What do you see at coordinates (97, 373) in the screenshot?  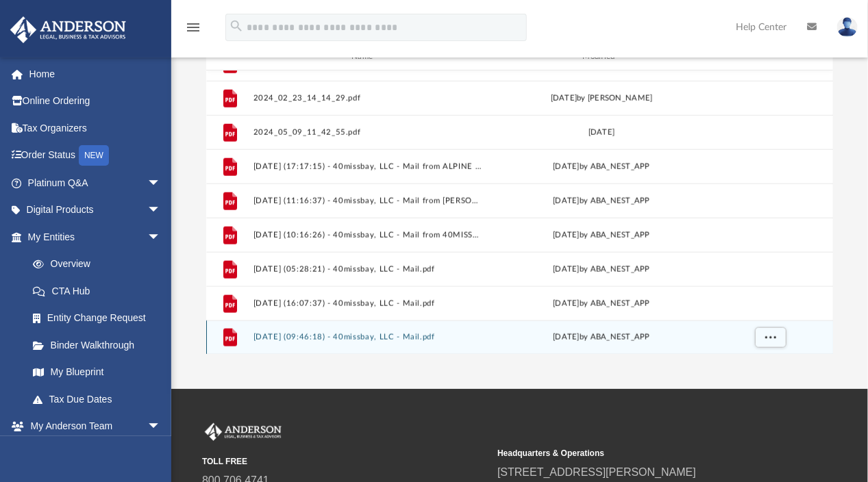 I see `a: My Blueprint` at bounding box center [97, 373].